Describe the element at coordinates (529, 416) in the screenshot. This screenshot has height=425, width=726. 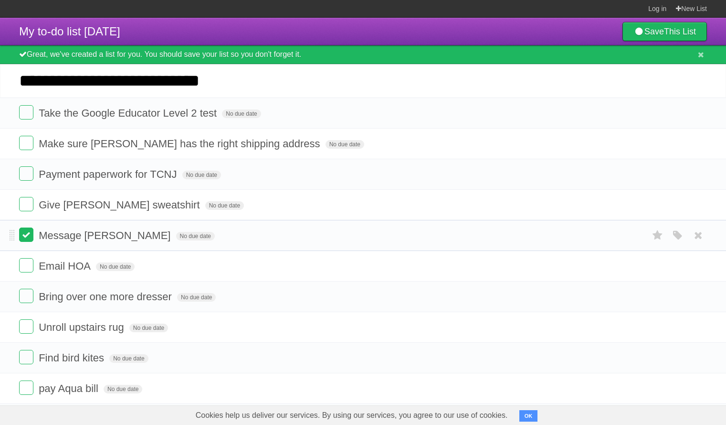
I see `button: OK` at that location.